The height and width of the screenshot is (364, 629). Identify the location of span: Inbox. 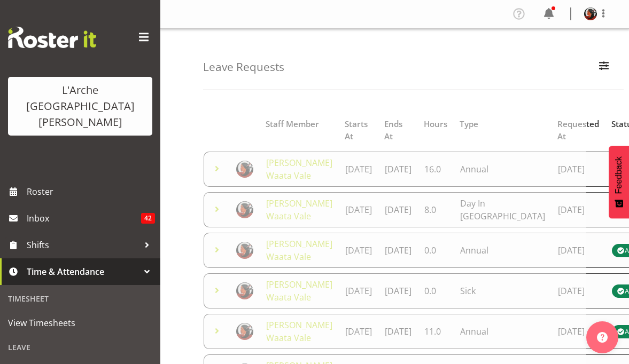
(84, 218).